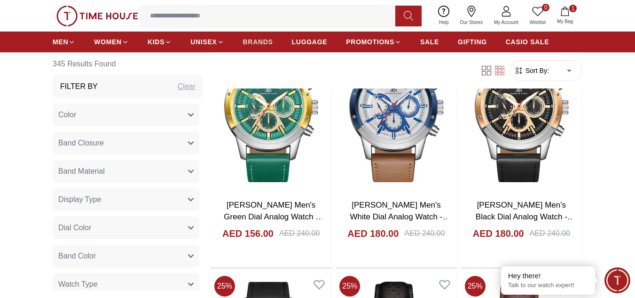 This screenshot has width=635, height=298. Describe the element at coordinates (565, 21) in the screenshot. I see `span: My Bag` at that location.